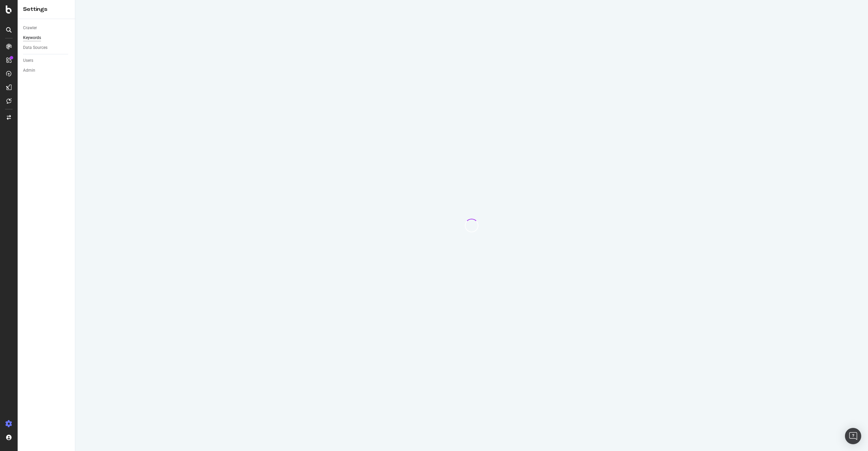 This screenshot has width=868, height=451. Describe the element at coordinates (29, 70) in the screenshot. I see `div: Admin` at that location.